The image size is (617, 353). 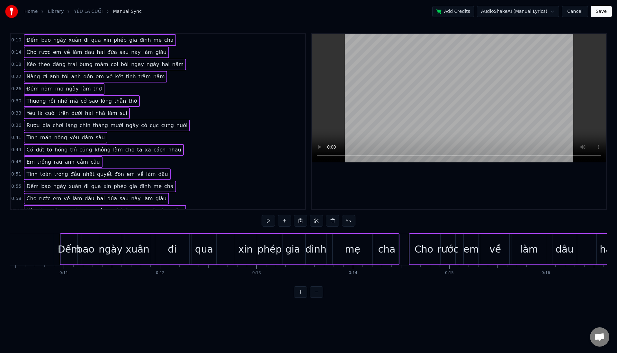 I want to click on span: cách, so click(x=160, y=150).